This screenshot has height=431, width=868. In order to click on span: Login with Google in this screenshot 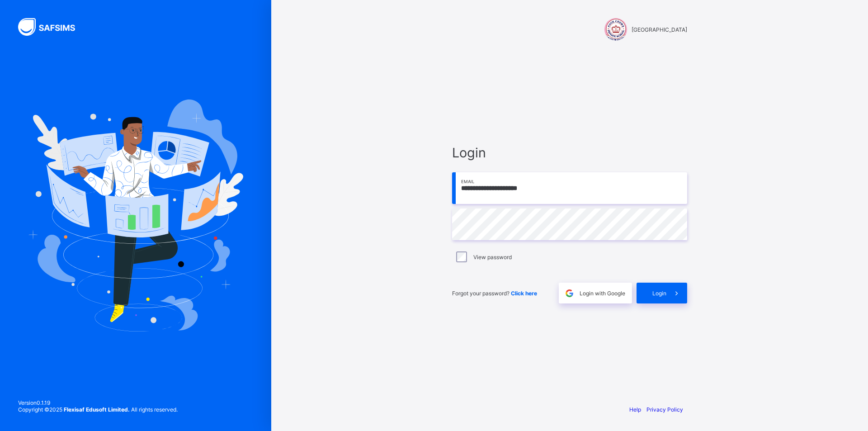, I will do `click(602, 293)`.